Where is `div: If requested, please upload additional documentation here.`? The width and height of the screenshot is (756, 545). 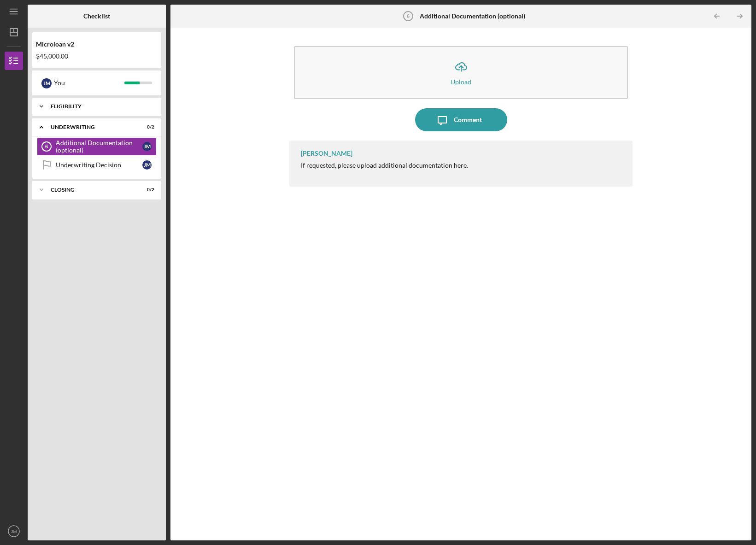
div: If requested, please upload additional documentation here. is located at coordinates (384, 166).